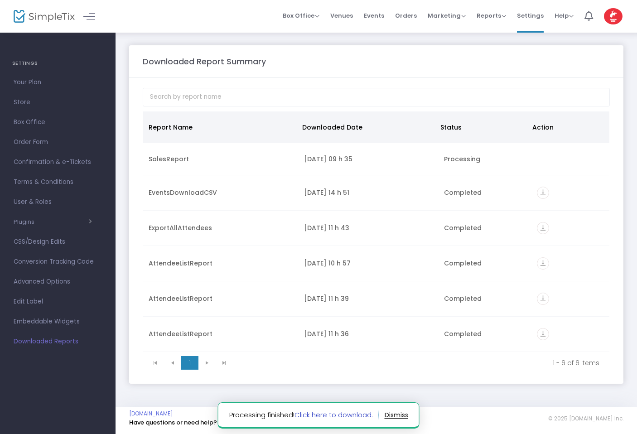 The width and height of the screenshot is (637, 434). I want to click on span: Embeddable Widgets, so click(58, 322).